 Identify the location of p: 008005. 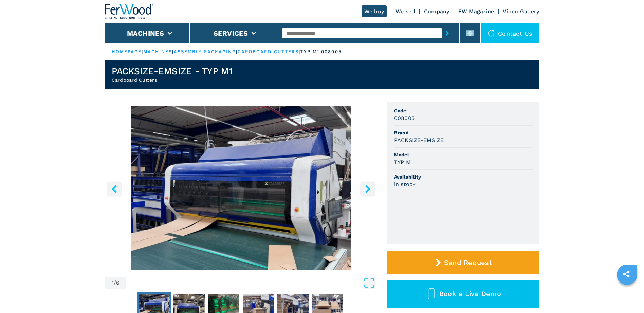
(331, 52).